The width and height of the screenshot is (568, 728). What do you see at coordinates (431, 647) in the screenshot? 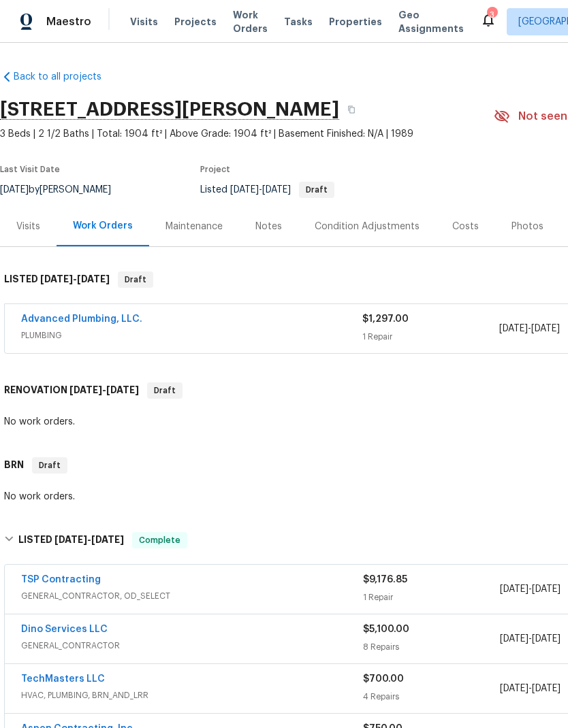
I see `div: 8 Repairs` at bounding box center [431, 647].